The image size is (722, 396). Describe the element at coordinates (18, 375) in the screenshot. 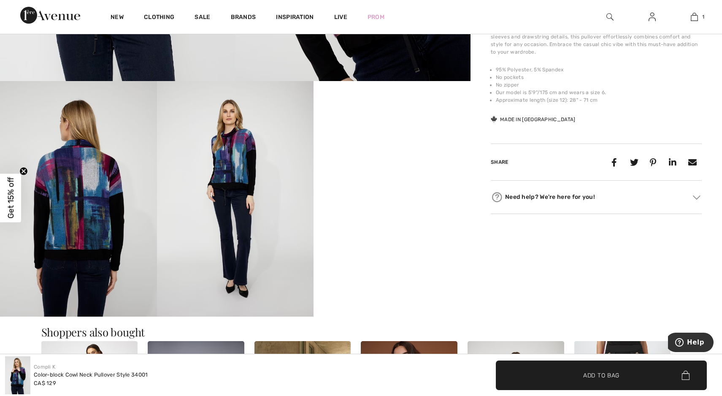

I see `img: Color-block Cowl Neck Pullover Style 34001` at that location.